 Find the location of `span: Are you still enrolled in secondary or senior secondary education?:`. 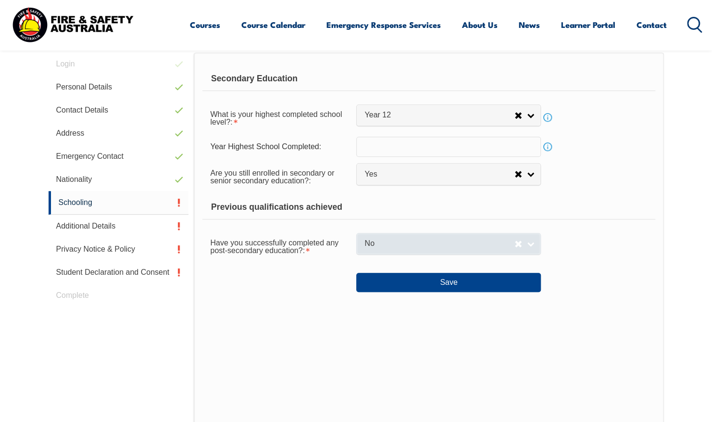

span: Are you still enrolled in secondary or senior secondary education?: is located at coordinates (272, 177).